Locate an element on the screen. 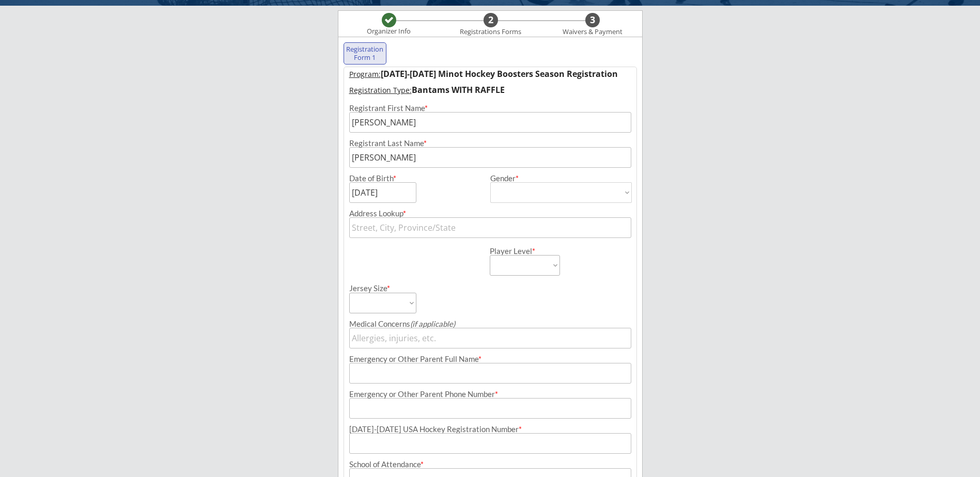 This screenshot has width=980, height=477. div: Player Level is located at coordinates (525, 251).